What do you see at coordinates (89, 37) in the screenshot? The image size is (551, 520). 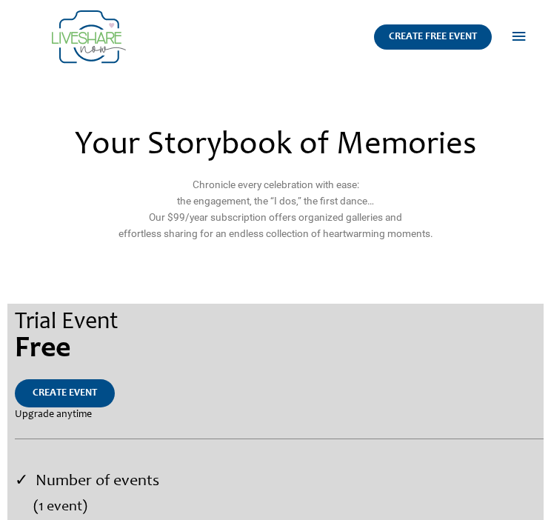 I see `img: Group 14 | Live Photo Slideshow for Events | Create Free Events Album for Any Occasion` at bounding box center [89, 37].